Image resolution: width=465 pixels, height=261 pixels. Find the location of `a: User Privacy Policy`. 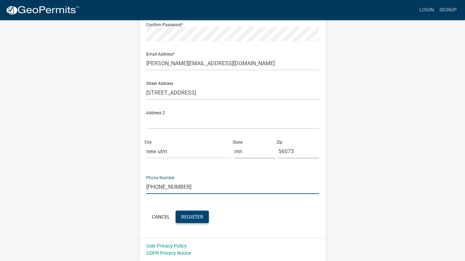

a: User Privacy Policy is located at coordinates (166, 246).